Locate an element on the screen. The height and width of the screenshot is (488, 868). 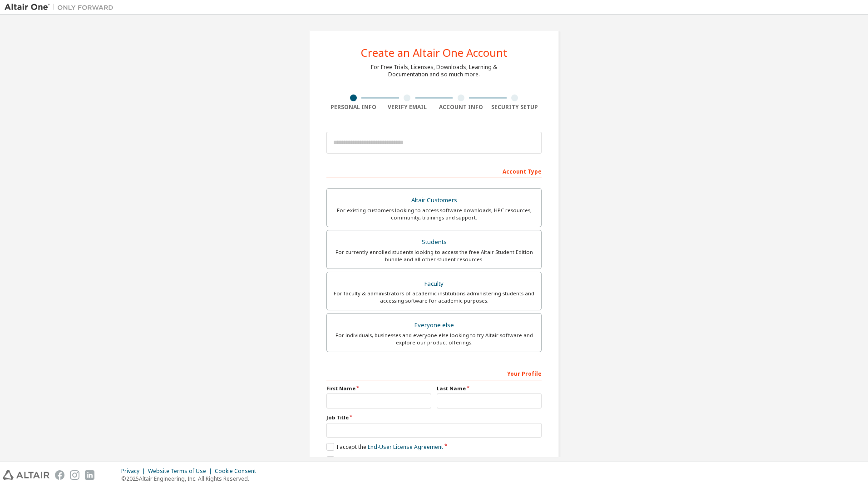
div: Verify Email is located at coordinates (407, 107).